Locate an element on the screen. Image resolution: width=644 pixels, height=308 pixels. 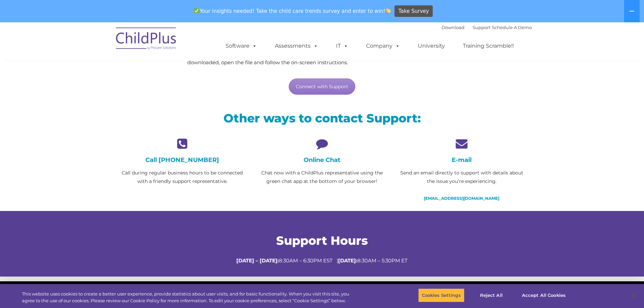
button: Close is located at coordinates (633, 295).